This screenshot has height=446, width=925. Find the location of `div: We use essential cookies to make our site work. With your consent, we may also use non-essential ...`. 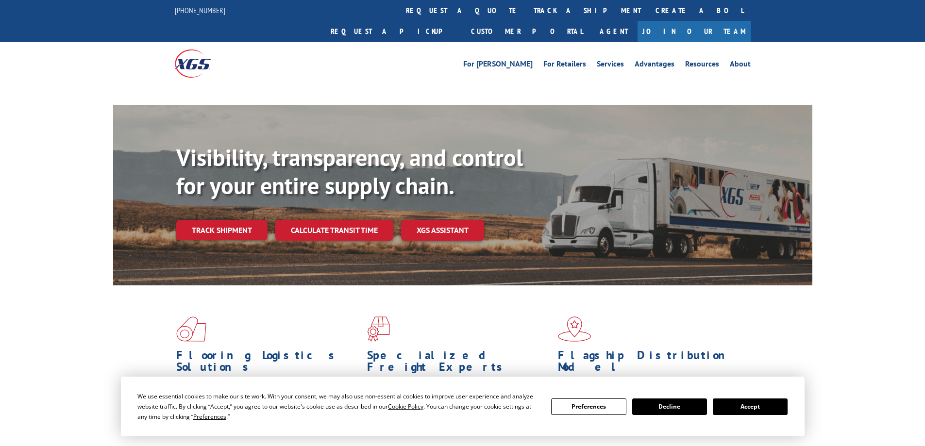

div: We use essential cookies to make our site work. With your consent, we may also use non-essential ... is located at coordinates (338, 406).